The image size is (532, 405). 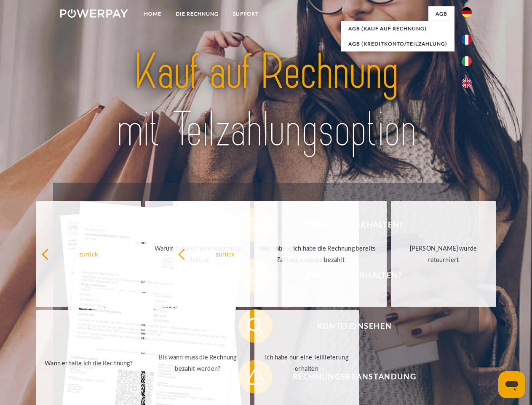 I want to click on img: title-powerpay_de.svg, so click(x=266, y=101).